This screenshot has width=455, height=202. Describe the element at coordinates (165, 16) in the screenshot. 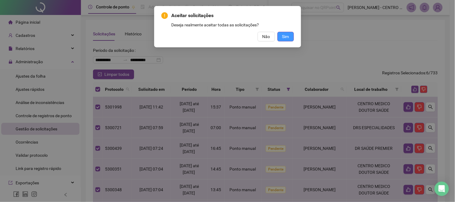

I see `span: exclamation-circle` at that location.